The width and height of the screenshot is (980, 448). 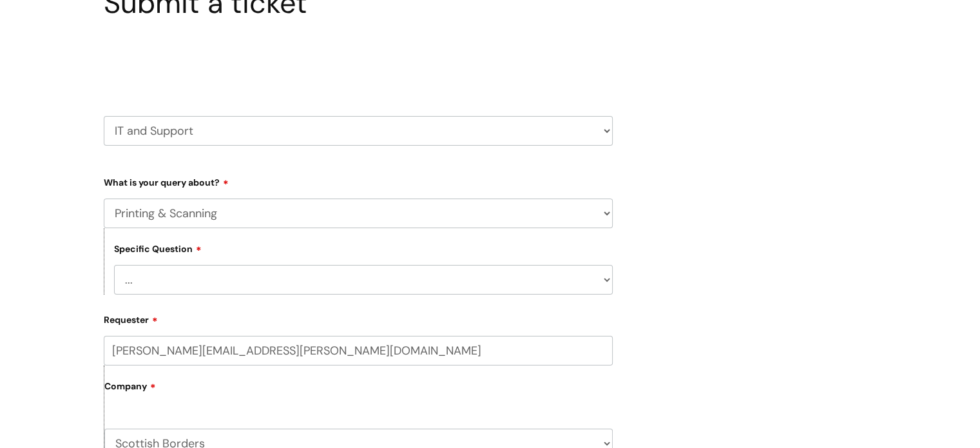 I want to click on label: What is your query about?, so click(x=359, y=181).